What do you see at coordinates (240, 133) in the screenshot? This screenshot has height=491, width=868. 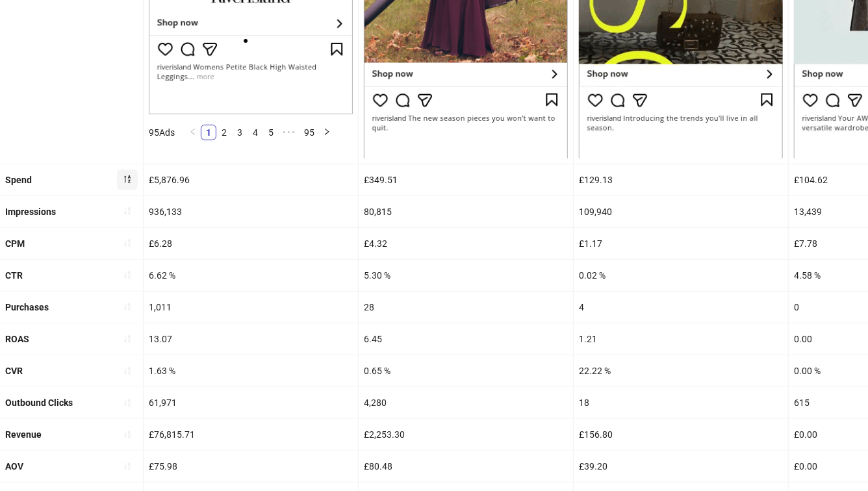 I see `li: 3` at bounding box center [240, 133].